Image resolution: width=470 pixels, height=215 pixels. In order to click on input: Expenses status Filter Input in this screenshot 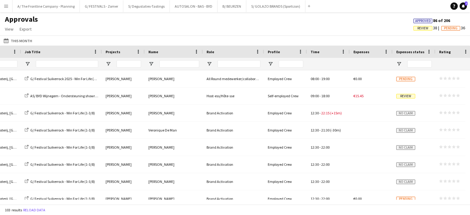, I will do `click(419, 64)`.